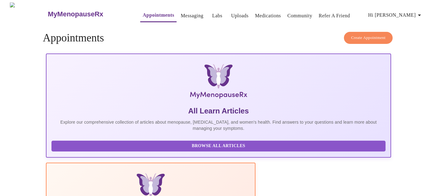  What do you see at coordinates (300, 16) in the screenshot?
I see `button: Community` at bounding box center [300, 16].